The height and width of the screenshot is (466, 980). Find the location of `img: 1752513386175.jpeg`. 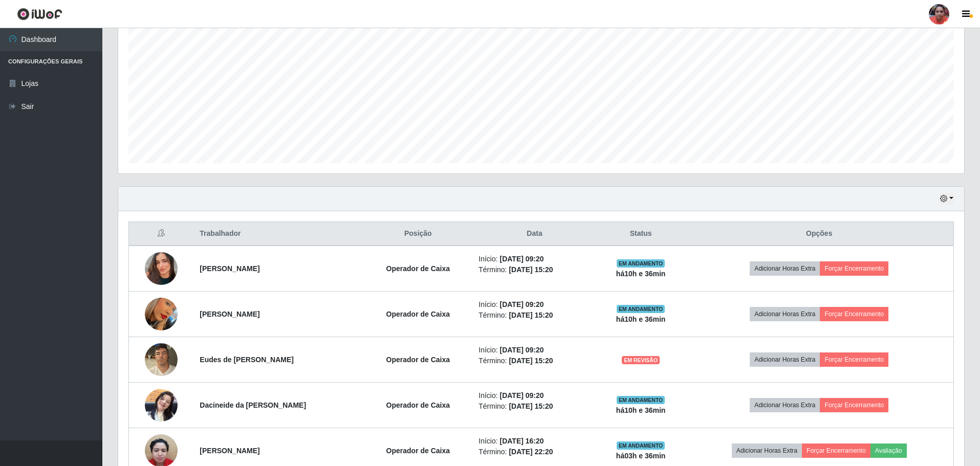

img: 1752513386175.jpeg is located at coordinates (161, 405).